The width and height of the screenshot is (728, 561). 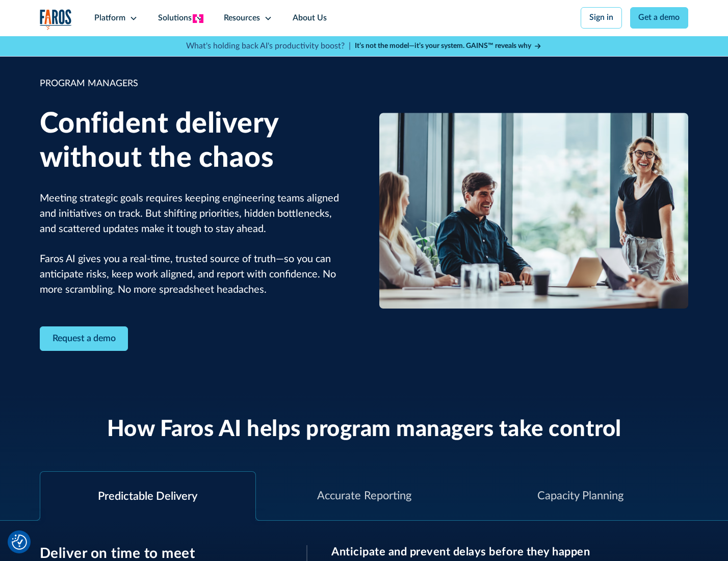 What do you see at coordinates (449, 46) in the screenshot?
I see `a: It’s not the model—it’s your system. GAINS™ reveals why` at bounding box center [449, 46].